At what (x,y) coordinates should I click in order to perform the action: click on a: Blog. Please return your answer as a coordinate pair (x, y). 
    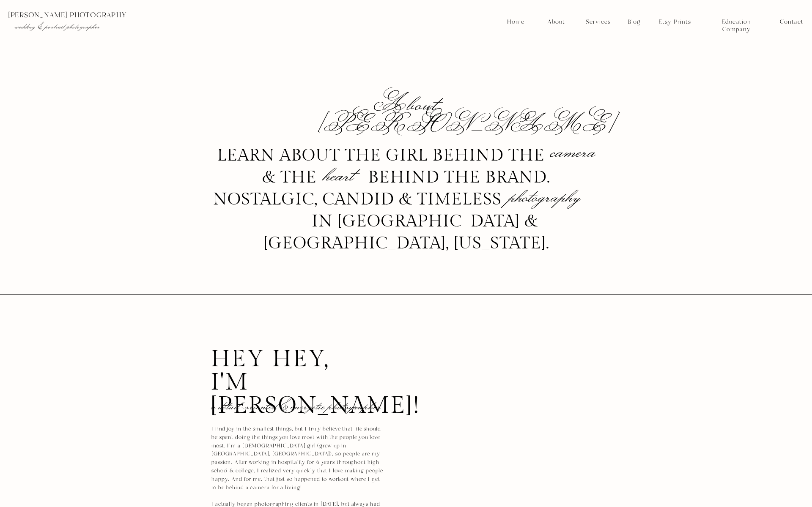
    Looking at the image, I should click on (634, 22).